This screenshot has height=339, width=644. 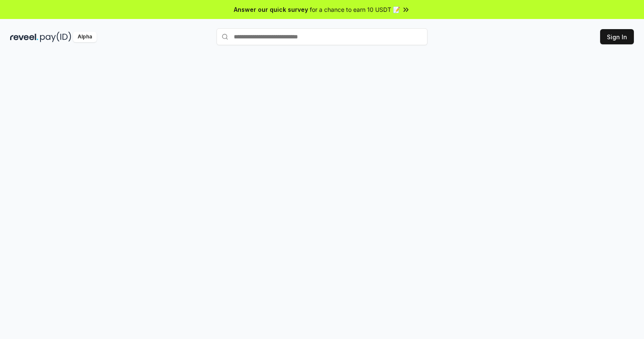 What do you see at coordinates (56, 37) in the screenshot?
I see `img: pay_id` at bounding box center [56, 37].